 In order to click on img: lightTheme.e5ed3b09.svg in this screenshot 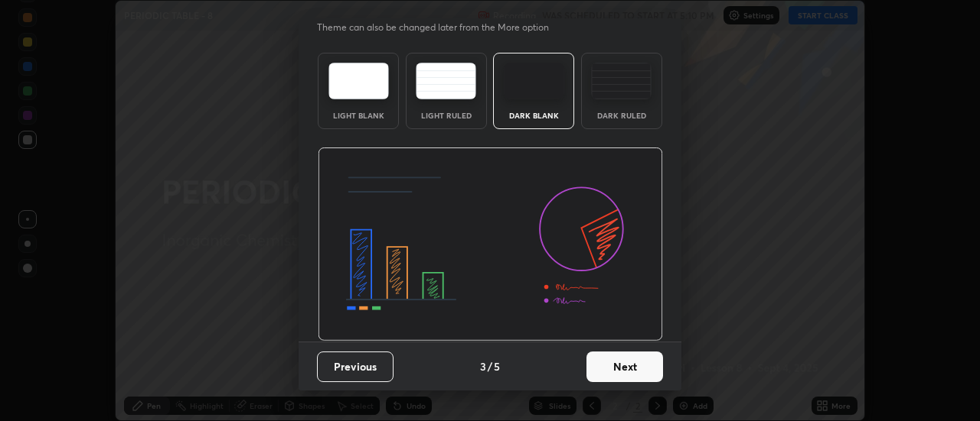, I will do `click(358, 81)`.